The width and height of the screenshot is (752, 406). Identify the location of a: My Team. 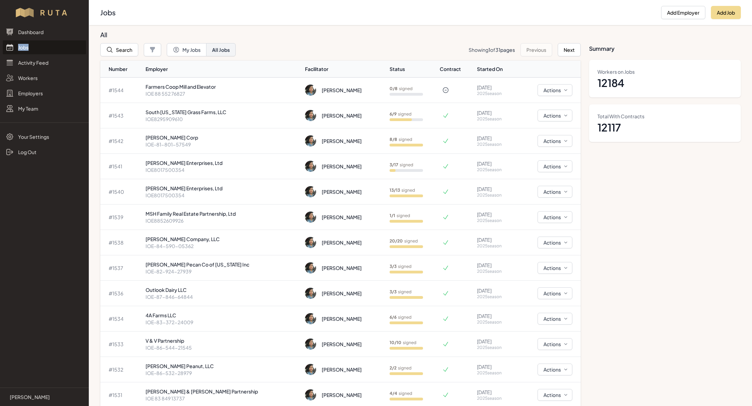
(44, 109).